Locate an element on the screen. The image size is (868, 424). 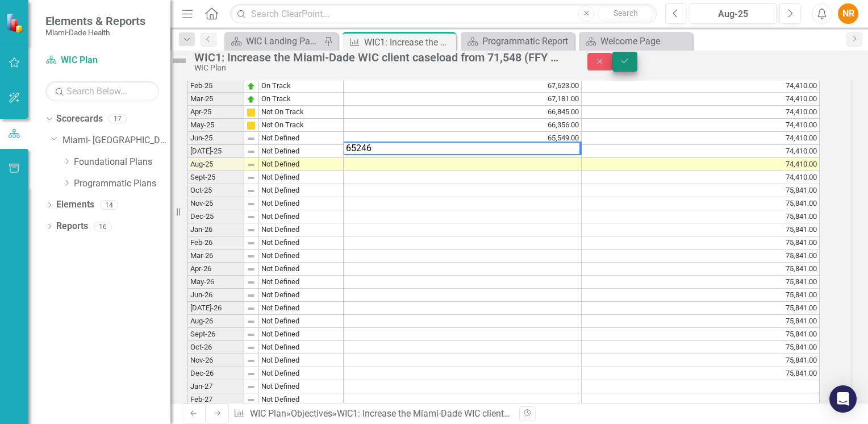
td: Mar-25 is located at coordinates (216, 99).